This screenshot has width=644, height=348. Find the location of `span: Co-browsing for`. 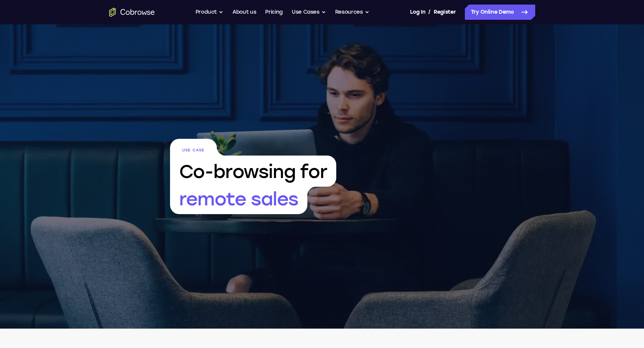

span: Co-browsing for is located at coordinates (253, 171).